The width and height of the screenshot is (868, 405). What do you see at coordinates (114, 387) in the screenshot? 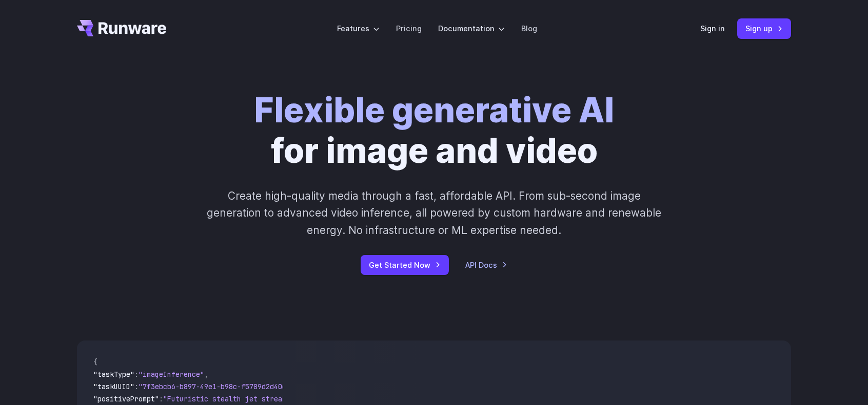
I see `span: "taskUUID"` at bounding box center [114, 387].